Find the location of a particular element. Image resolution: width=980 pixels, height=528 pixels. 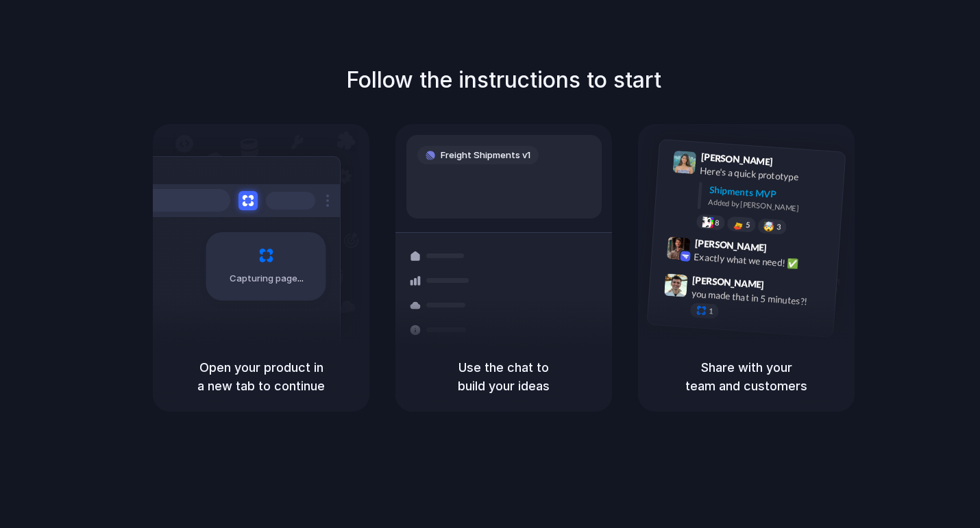

span: 9:47 AM is located at coordinates (782, 287).